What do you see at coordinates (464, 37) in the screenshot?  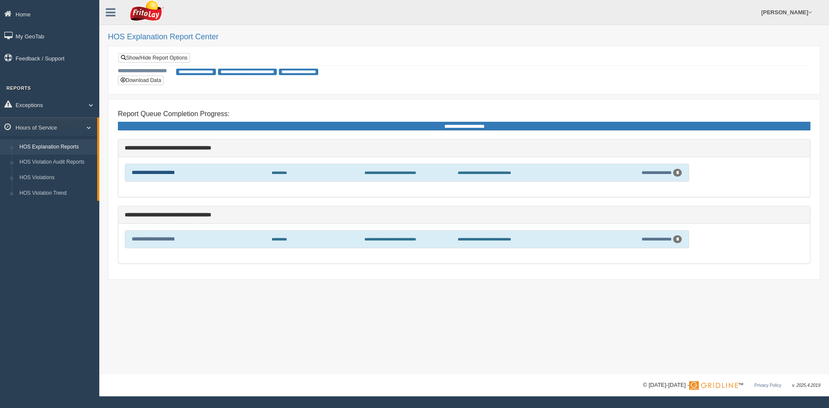 I see `h2: HOS Explanation Report Center` at bounding box center [464, 37].